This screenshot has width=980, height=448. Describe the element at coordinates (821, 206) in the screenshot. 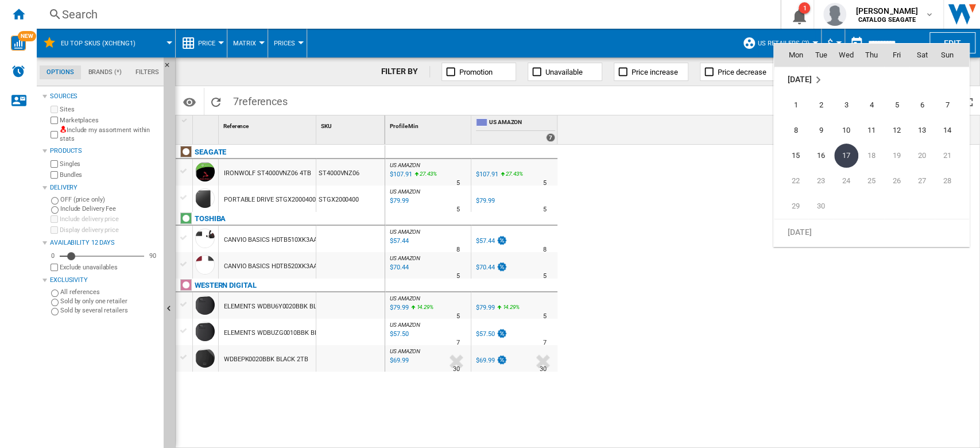

I see `td: Tuesday September 30 2025` at that location.